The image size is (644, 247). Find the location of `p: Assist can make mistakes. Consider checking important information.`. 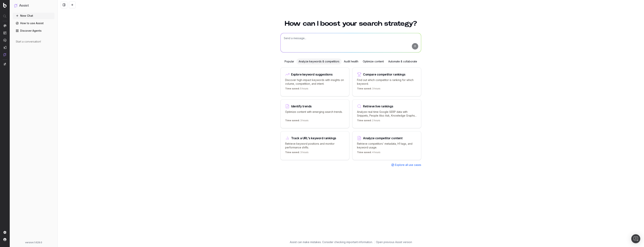

p: Assist can make mistakes. Consider checking important information. is located at coordinates (331, 242).